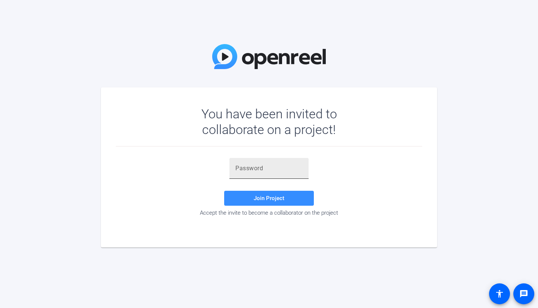 Image resolution: width=538 pixels, height=308 pixels. I want to click on mat-icon: message, so click(523, 294).